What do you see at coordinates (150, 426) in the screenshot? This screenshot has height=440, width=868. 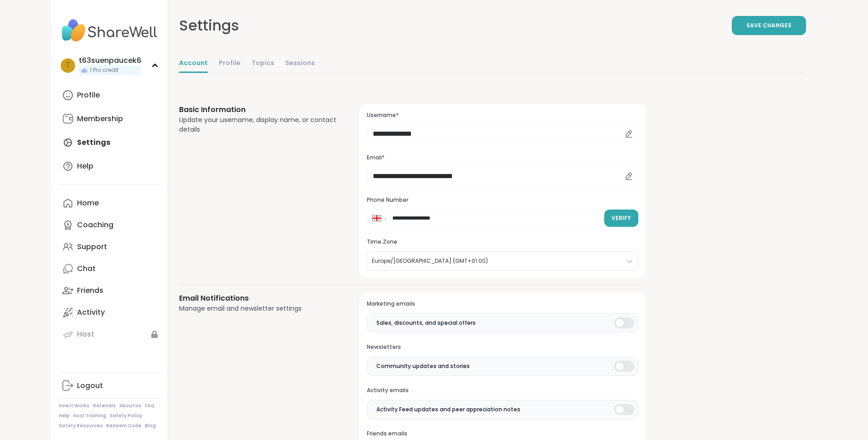 I see `a: Blog` at bounding box center [150, 426].